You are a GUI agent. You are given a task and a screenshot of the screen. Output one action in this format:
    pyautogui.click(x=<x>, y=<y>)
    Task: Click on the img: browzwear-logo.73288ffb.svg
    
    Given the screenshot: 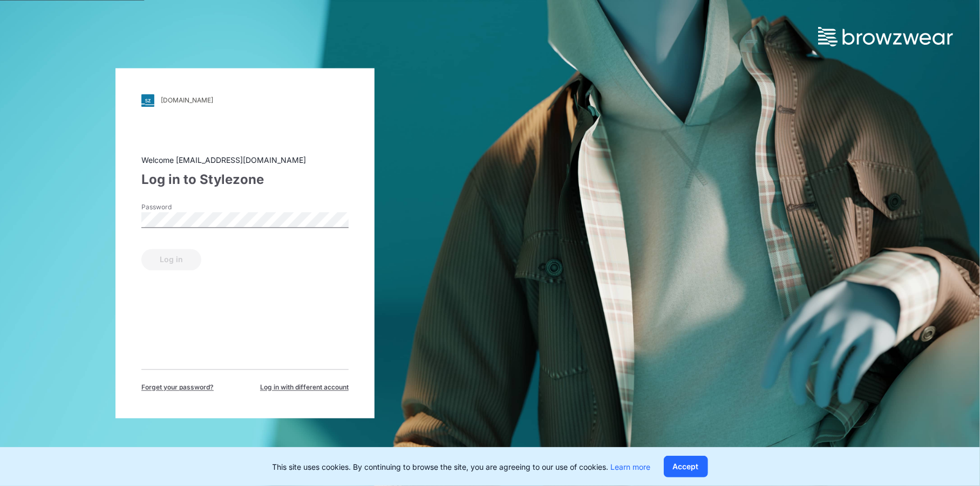 What is the action you would take?
    pyautogui.click(x=885, y=37)
    